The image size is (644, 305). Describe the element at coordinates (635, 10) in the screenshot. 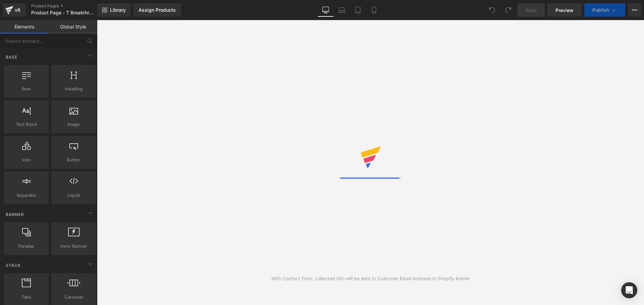

I see `button: More` at that location.